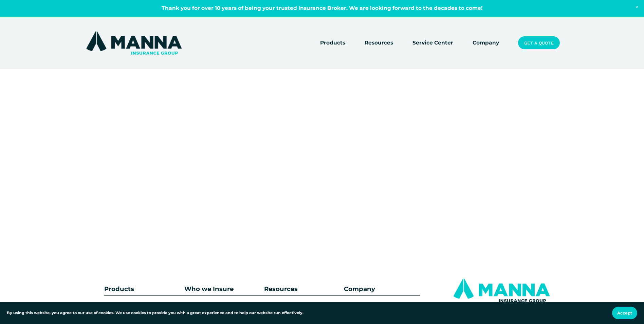 This screenshot has width=644, height=324. What do you see at coordinates (302, 289) in the screenshot?
I see `p: Resources` at bounding box center [302, 289].